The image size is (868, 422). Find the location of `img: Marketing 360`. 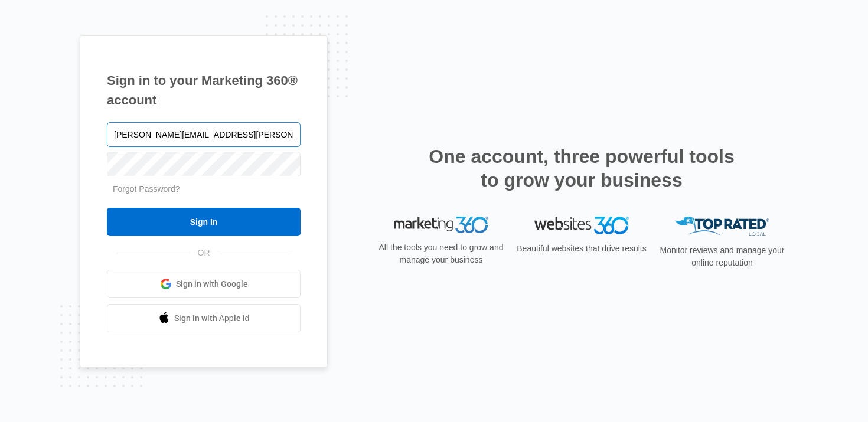

img: Marketing 360 is located at coordinates (441, 225).